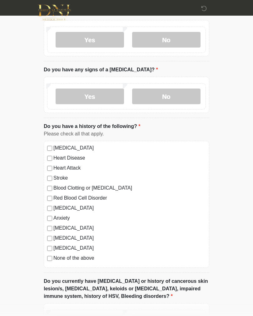  What do you see at coordinates (130, 198) in the screenshot?
I see `label: Red Blood Cell Disorder` at bounding box center [130, 198].